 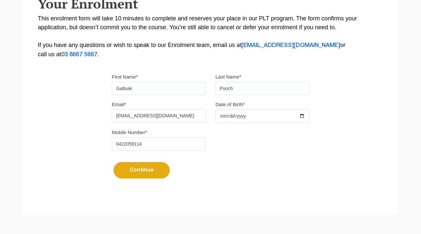 What do you see at coordinates (130, 133) in the screenshot?
I see `label: Mobile Number*` at bounding box center [130, 133].